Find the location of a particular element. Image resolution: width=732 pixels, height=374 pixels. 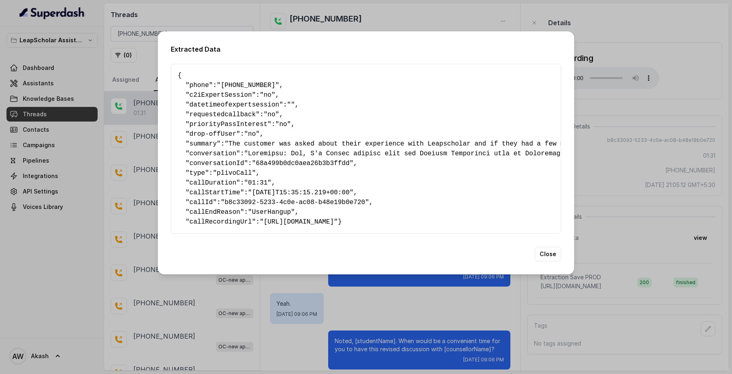

span: "plivoCall" is located at coordinates (234, 173).